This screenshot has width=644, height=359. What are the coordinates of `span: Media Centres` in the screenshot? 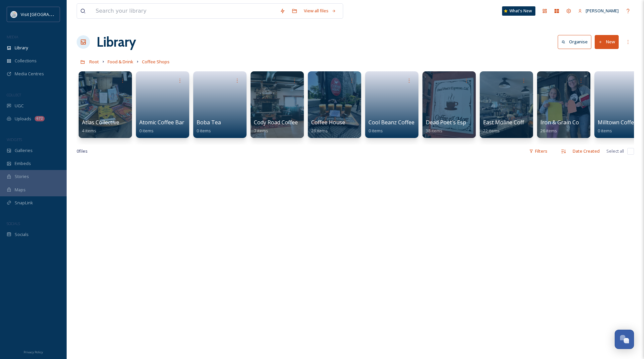 It's located at (29, 74).